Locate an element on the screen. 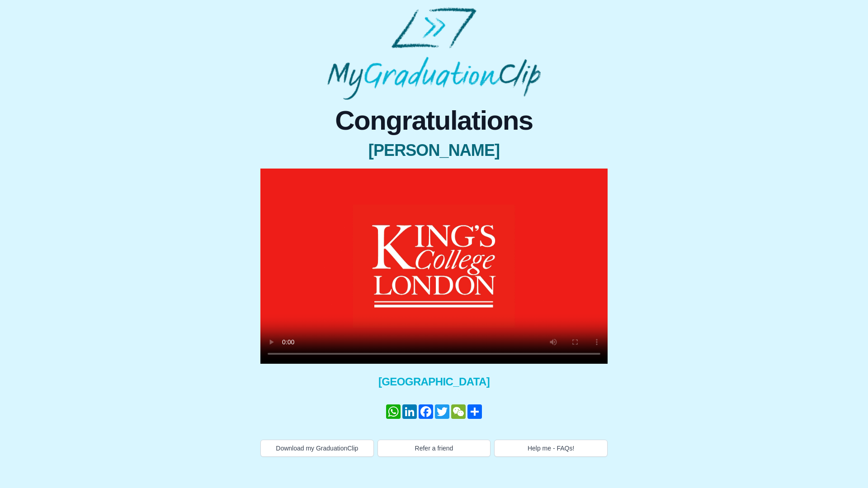 The height and width of the screenshot is (488, 868). span: Congratulations is located at coordinates (434, 120).